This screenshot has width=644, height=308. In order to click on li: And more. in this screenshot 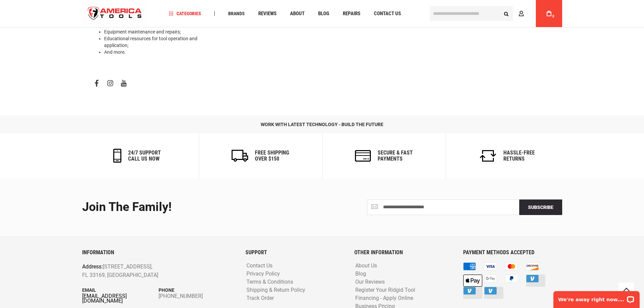, I will do `click(152, 52)`.